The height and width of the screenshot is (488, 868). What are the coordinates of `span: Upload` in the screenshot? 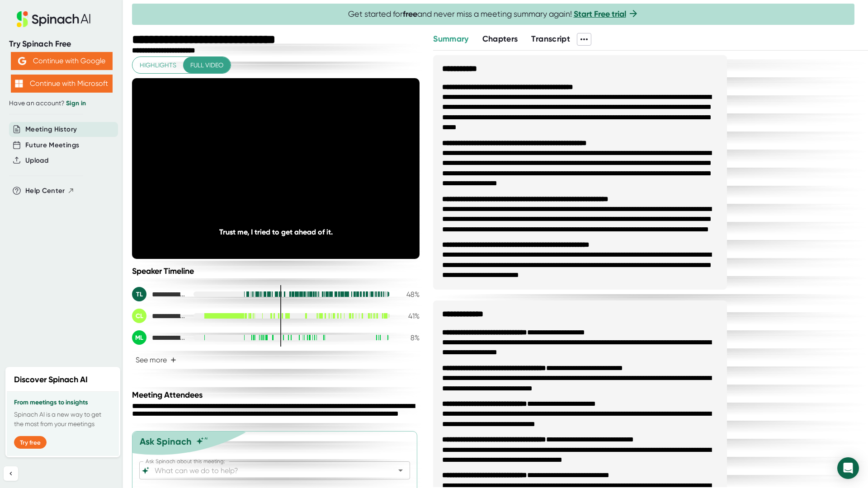 It's located at (37, 161).